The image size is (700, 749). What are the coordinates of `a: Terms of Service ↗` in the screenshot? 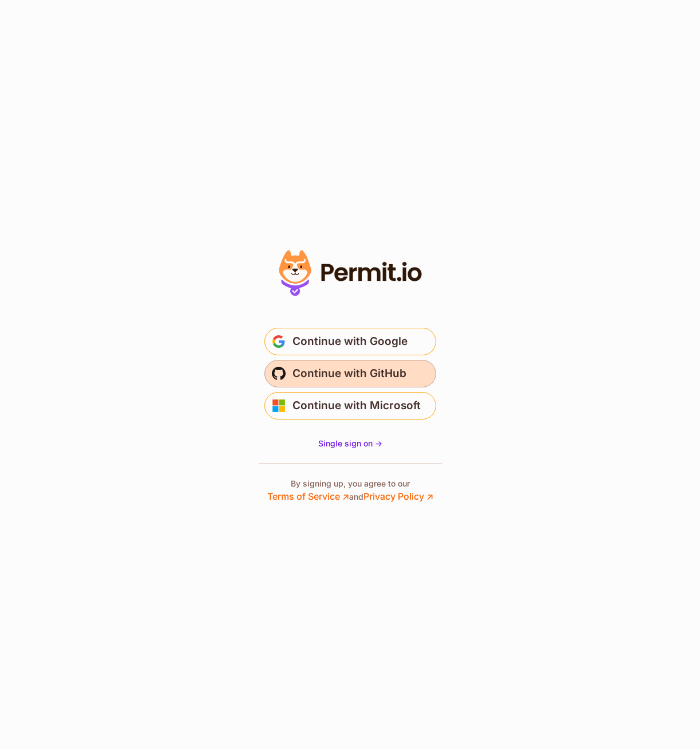 It's located at (308, 496).